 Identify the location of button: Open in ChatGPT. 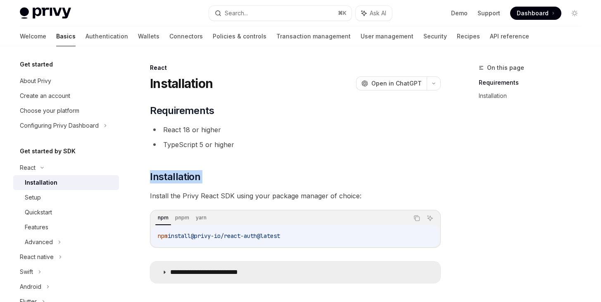
(391, 83).